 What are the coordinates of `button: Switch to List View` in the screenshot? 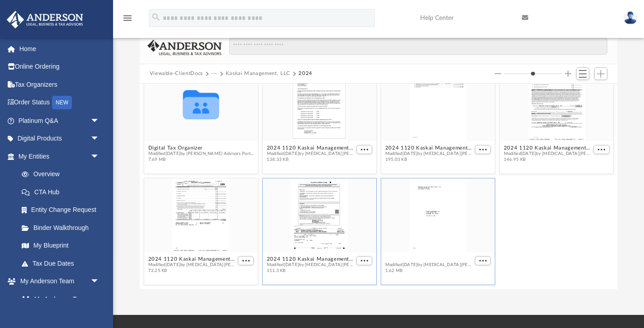 It's located at (583, 74).